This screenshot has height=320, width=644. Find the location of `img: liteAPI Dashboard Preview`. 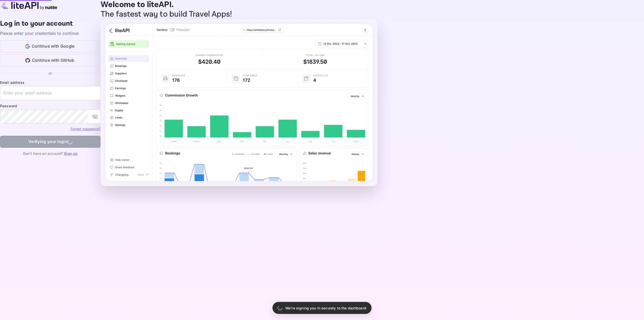

img: liteAPI Dashboard Preview is located at coordinates (239, 103).